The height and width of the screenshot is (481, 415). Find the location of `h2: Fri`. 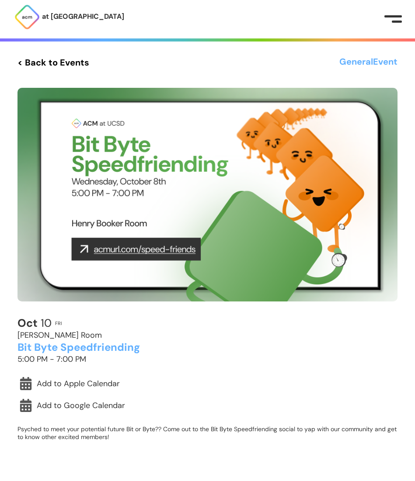

h2: Fri is located at coordinates (59, 323).